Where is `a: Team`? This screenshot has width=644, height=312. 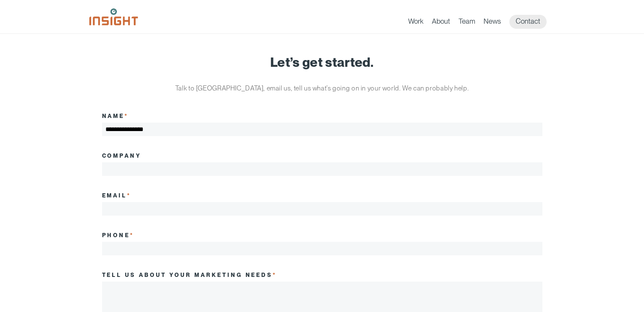
a: Team is located at coordinates (467, 23).